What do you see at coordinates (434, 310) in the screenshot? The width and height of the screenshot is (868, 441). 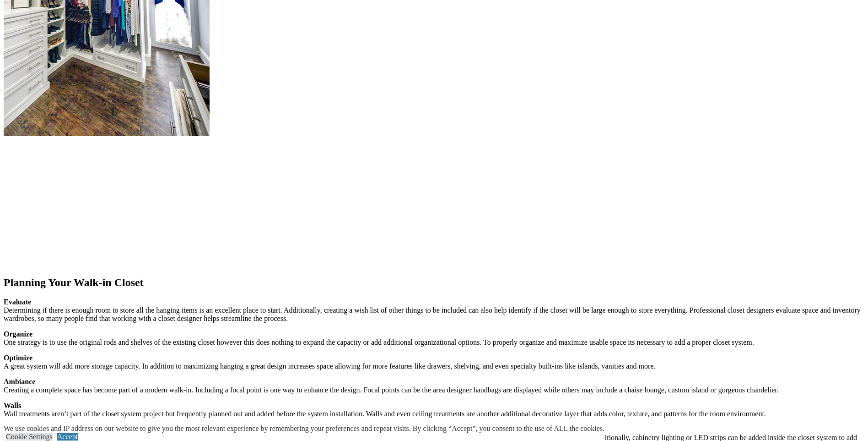 I see `p: Determining if there is enough room to store all the hanging items is an excellent place to start...` at bounding box center [434, 310].